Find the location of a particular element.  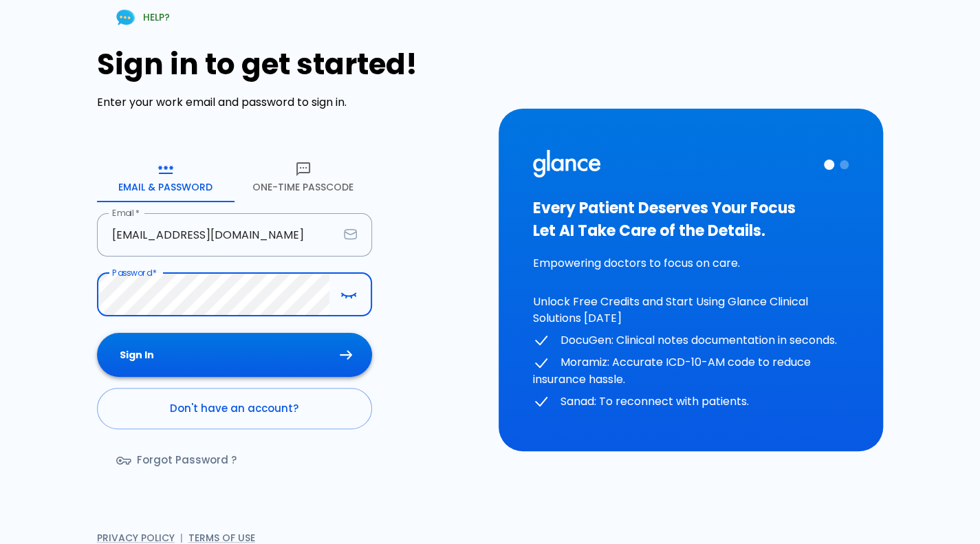

p: Empowering doctors to focus on care. is located at coordinates (691, 263).